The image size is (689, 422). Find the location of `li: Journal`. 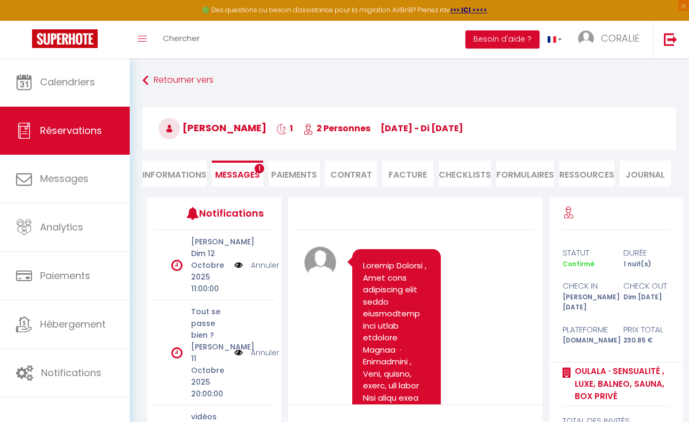

li: Journal is located at coordinates (645, 173).